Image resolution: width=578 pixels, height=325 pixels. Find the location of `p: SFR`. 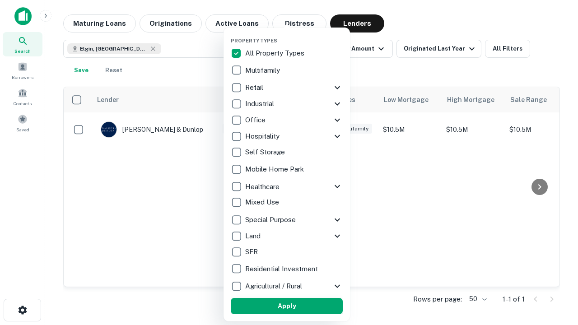

p: SFR is located at coordinates (252, 252).